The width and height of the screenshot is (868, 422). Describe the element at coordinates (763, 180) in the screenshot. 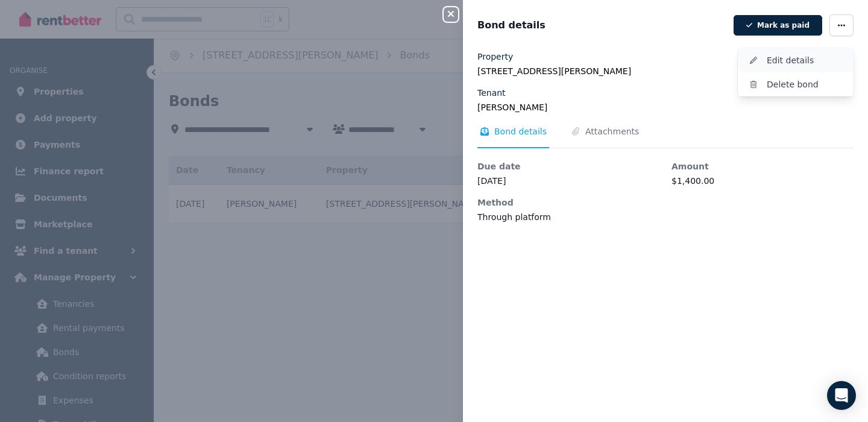

I see `dd: $1,400.00` at that location.